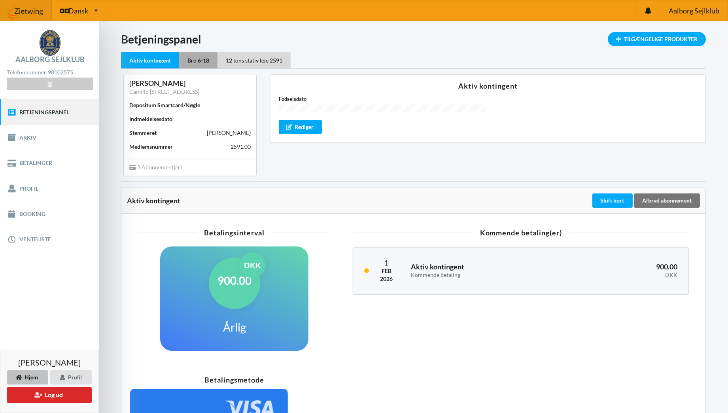  I want to click on div: Indmeldelsesdato, so click(151, 119).